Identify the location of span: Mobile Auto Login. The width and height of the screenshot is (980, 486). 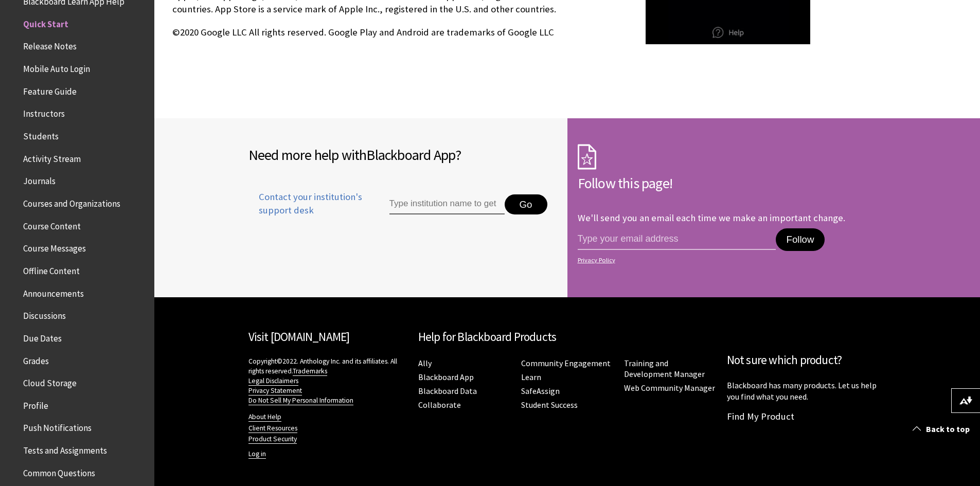
(57, 67).